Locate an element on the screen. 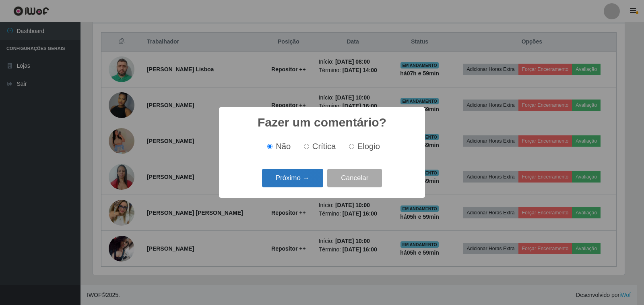 This screenshot has height=305, width=644. h2: Fazer um comentário? is located at coordinates (322, 122).